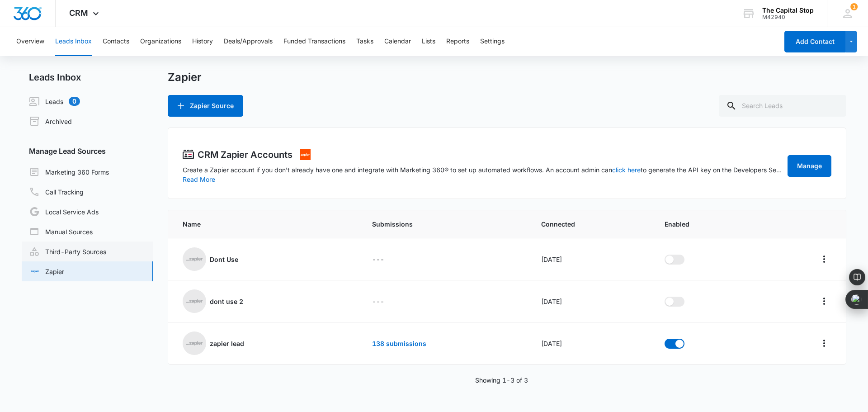  Describe the element at coordinates (245, 154) in the screenshot. I see `h2: CRM Zapier Accounts` at that location.